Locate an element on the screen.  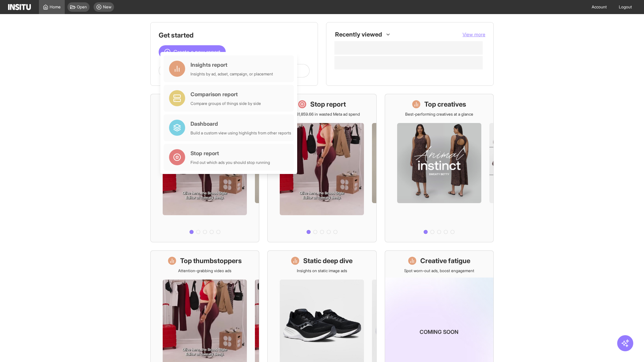
a: Top creativesBest-performing creatives at a glance is located at coordinates (439, 168).